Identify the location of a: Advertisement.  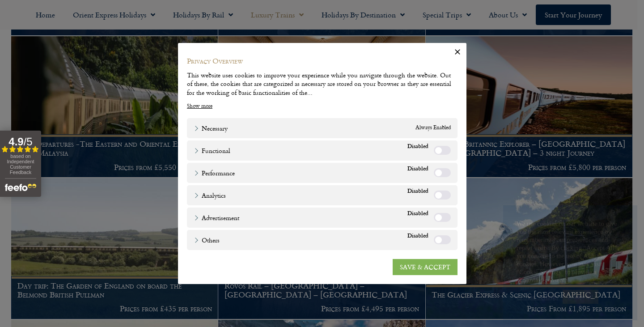
(216, 217).